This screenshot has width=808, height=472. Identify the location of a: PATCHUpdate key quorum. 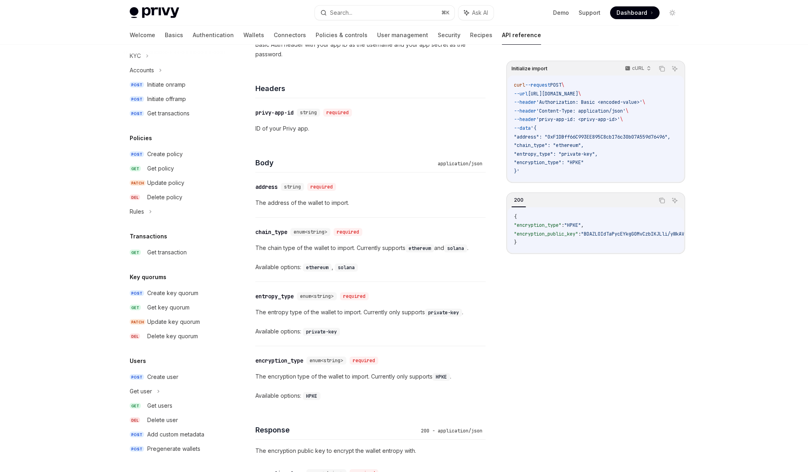
(174, 322).